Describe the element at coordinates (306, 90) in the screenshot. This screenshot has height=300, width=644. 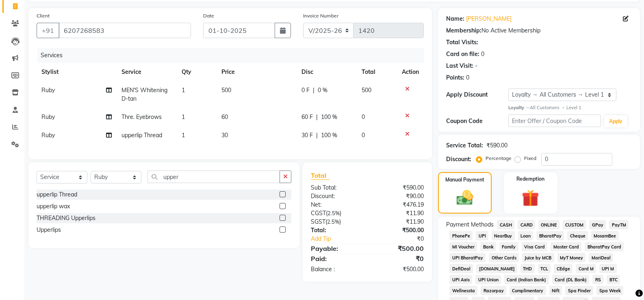
I see `span: 0 F` at that location.